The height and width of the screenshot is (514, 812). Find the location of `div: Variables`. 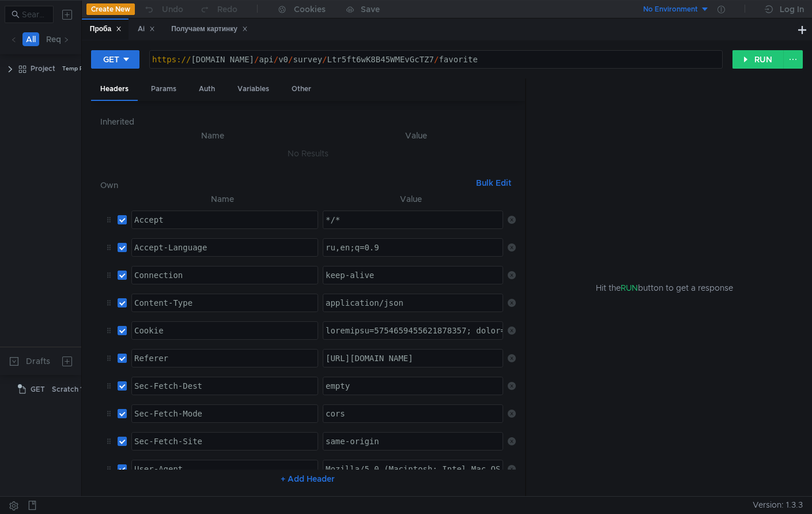

div: Variables is located at coordinates (253, 89).